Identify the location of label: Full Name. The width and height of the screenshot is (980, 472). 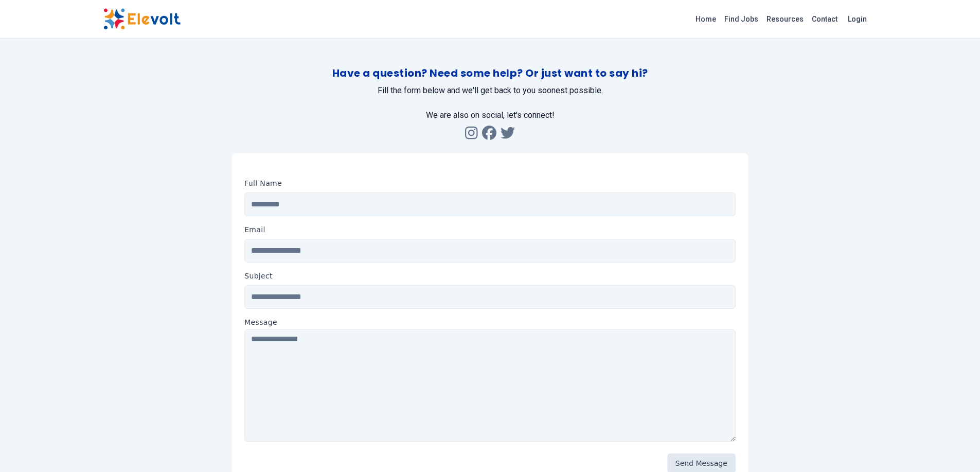
(263, 183).